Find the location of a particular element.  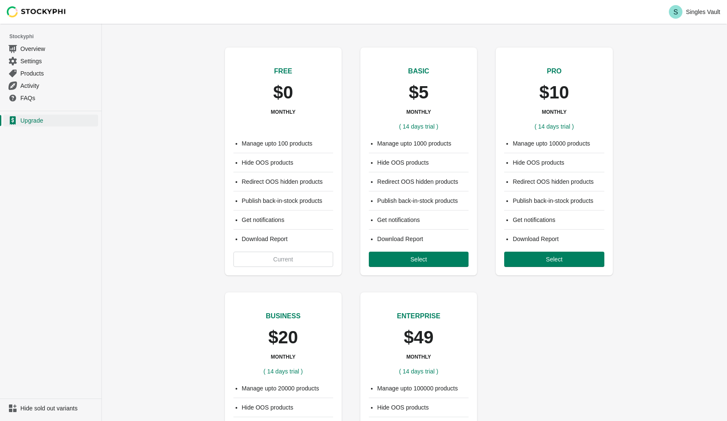

li: Manage upto 10000 products is located at coordinates (558, 143).